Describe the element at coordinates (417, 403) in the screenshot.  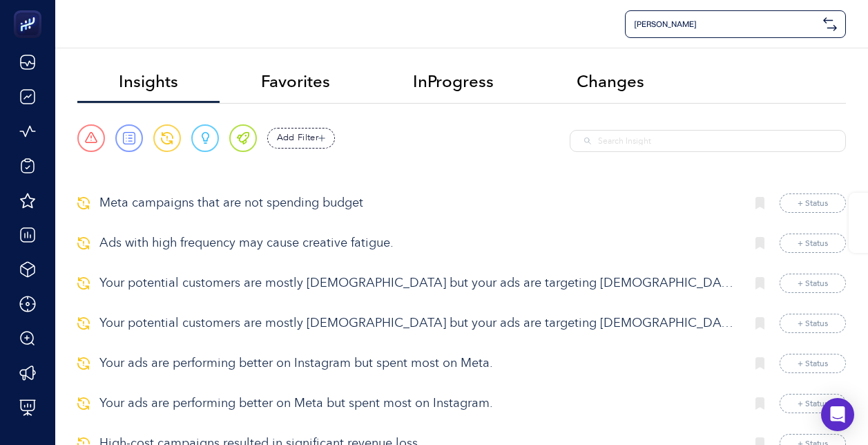
I see `p: Your ads are performing better on Meta but spent most on Instagram.` at that location.